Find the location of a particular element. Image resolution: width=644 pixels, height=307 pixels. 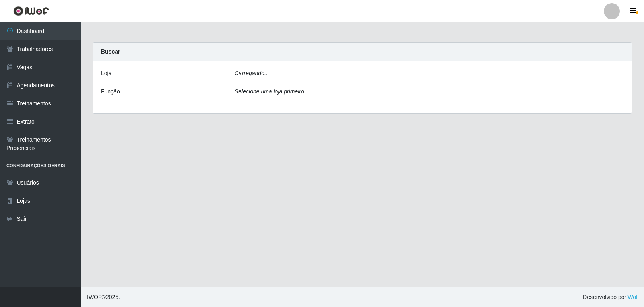

label: Loja is located at coordinates (106, 73).